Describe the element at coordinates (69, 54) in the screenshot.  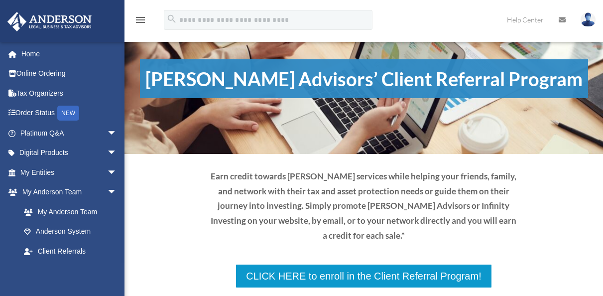
I see `a: Home` at that location.